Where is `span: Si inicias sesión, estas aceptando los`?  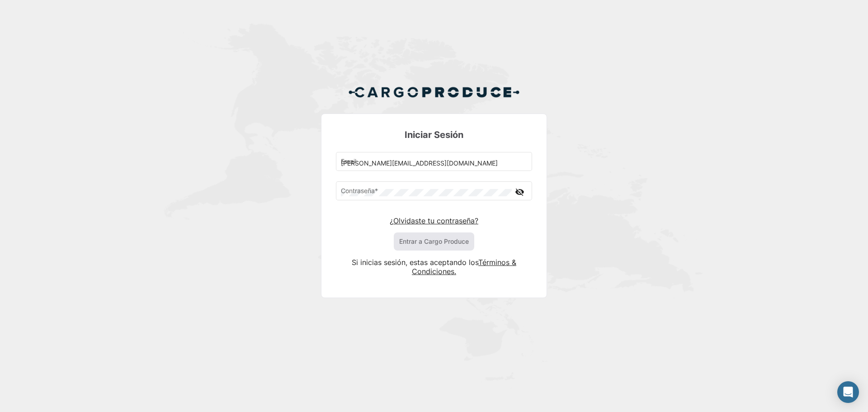 span: Si inicias sesión, estas aceptando los is located at coordinates (415, 262).